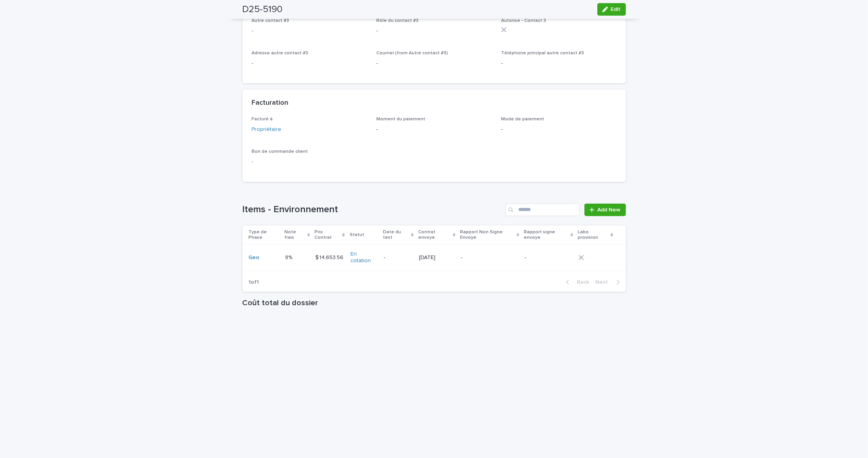  What do you see at coordinates (434, 235) in the screenshot?
I see `p: Contrat envoye` at bounding box center [434, 235].